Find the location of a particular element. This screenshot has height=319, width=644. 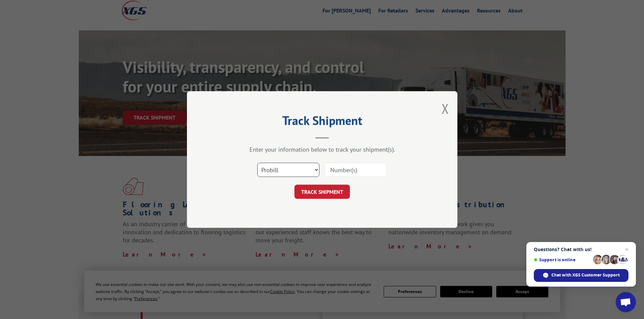

span: Close chat is located at coordinates (627, 250).